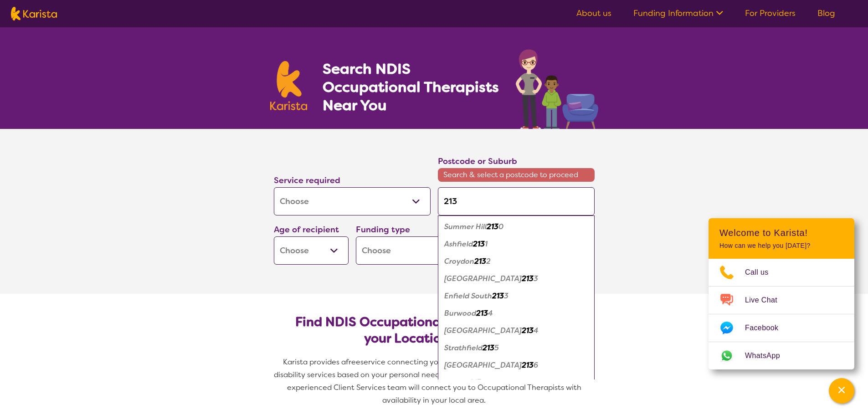  What do you see at coordinates (460, 261) in the screenshot?
I see `em: Croydon` at bounding box center [460, 261].